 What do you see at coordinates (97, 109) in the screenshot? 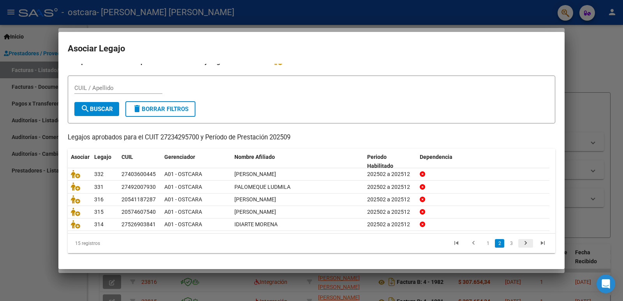
I see `button: Buscar` at bounding box center [97, 109].